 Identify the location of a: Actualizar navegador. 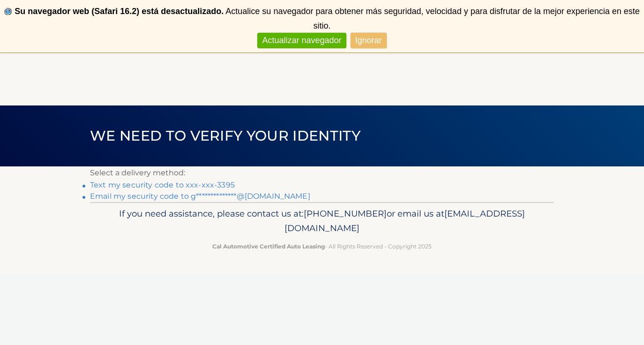
(301, 40).